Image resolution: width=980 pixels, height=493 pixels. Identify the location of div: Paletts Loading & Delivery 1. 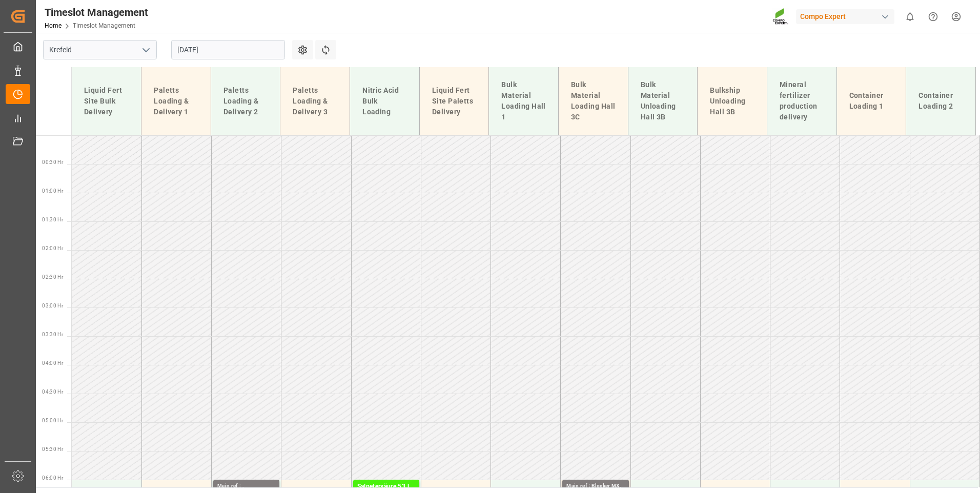
(176, 101).